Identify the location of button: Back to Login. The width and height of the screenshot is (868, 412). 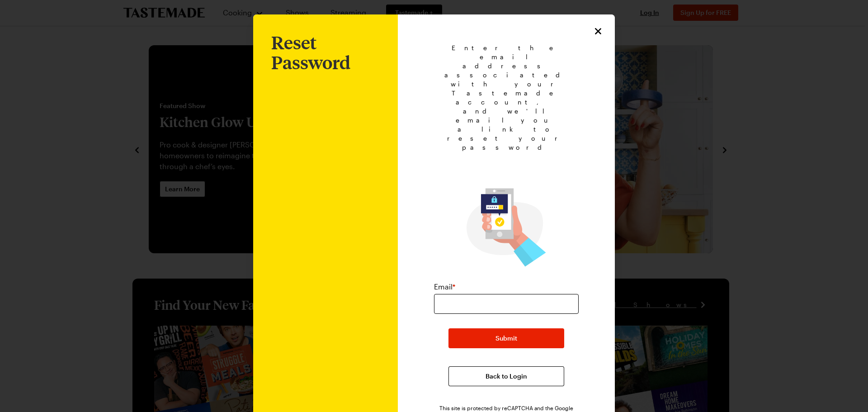
(506, 376).